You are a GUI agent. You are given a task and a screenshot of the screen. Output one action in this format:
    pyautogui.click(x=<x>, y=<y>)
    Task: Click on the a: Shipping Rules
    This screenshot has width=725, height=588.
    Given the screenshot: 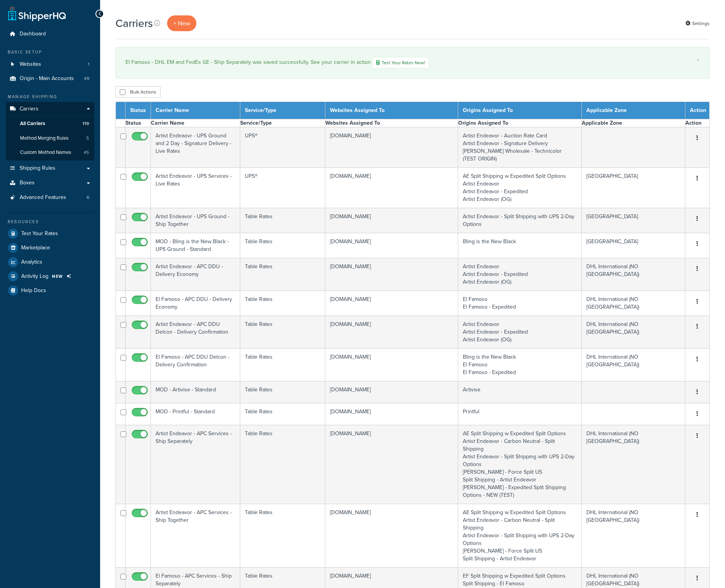 What is the action you would take?
    pyautogui.click(x=50, y=168)
    